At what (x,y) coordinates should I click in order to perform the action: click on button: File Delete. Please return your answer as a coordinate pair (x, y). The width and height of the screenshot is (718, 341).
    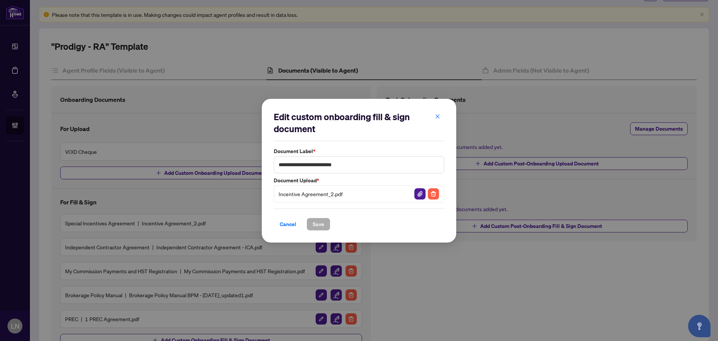
    Looking at the image, I should click on (433, 193).